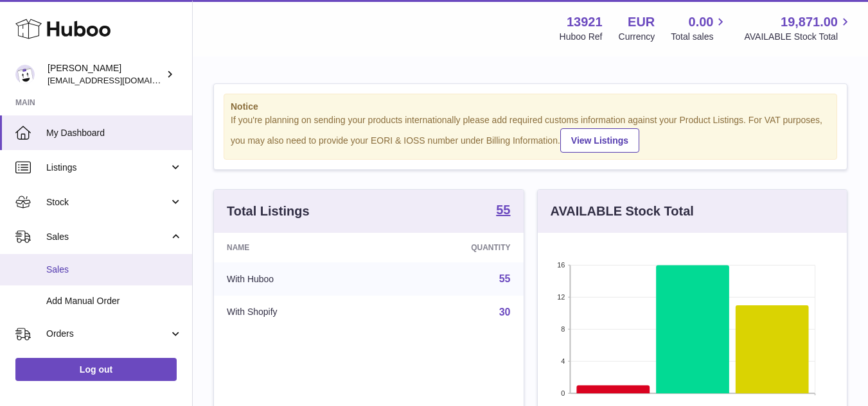 Image resolution: width=868 pixels, height=406 pixels. I want to click on strong: 13921, so click(584, 22).